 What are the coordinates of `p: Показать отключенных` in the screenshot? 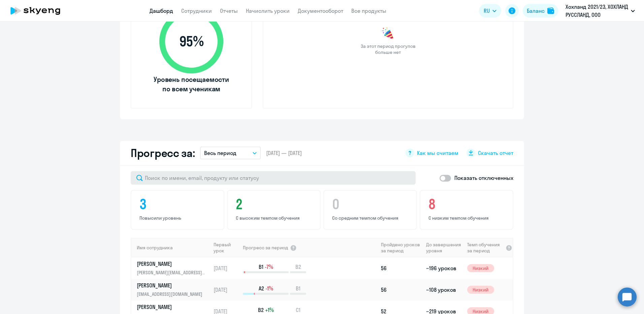 It's located at (484, 178).